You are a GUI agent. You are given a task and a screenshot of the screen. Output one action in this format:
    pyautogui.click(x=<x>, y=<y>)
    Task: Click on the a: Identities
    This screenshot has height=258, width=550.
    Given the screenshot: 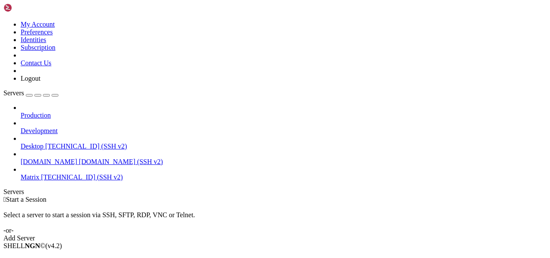 What is the action you would take?
    pyautogui.click(x=33, y=39)
    